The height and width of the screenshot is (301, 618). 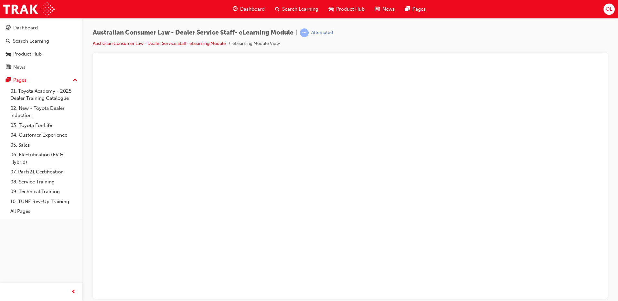 What do you see at coordinates (419, 9) in the screenshot?
I see `span: Pages` at bounding box center [419, 9].